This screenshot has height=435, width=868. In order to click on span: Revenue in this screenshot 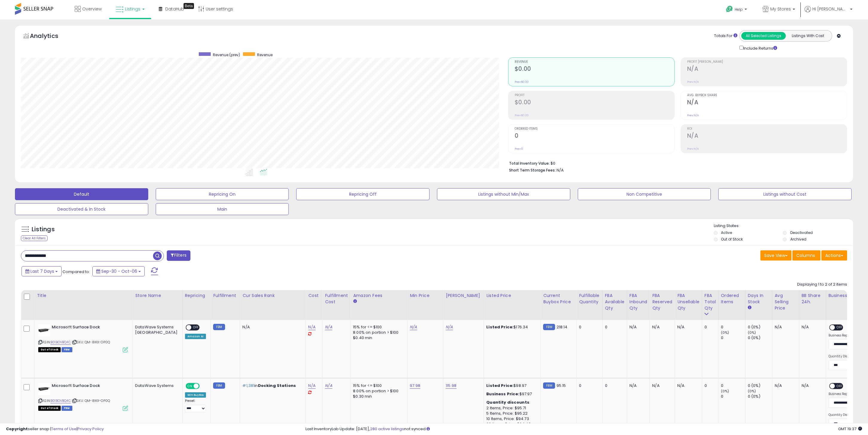, I will do `click(265, 55)`.